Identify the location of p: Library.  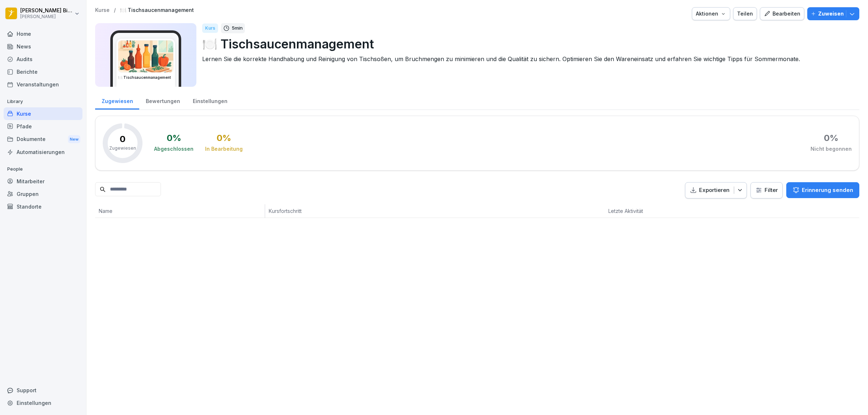
(43, 102).